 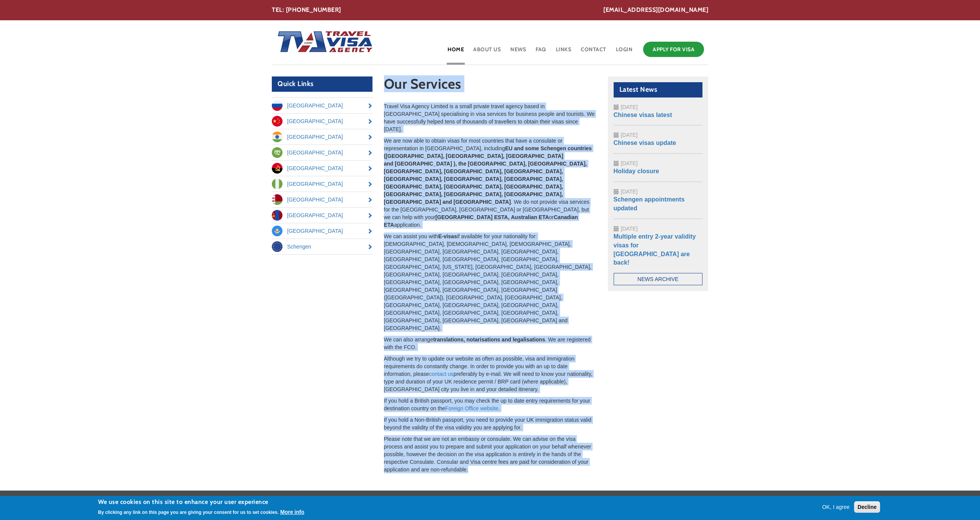 What do you see at coordinates (836, 507) in the screenshot?
I see `button: OK, I agree` at bounding box center [836, 507].